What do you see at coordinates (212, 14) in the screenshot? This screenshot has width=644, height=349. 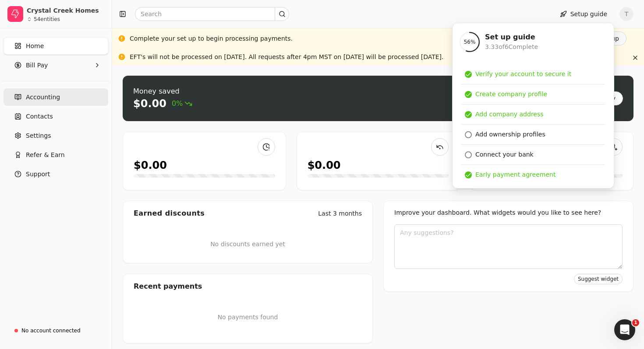 I see `input: Search` at bounding box center [212, 14].